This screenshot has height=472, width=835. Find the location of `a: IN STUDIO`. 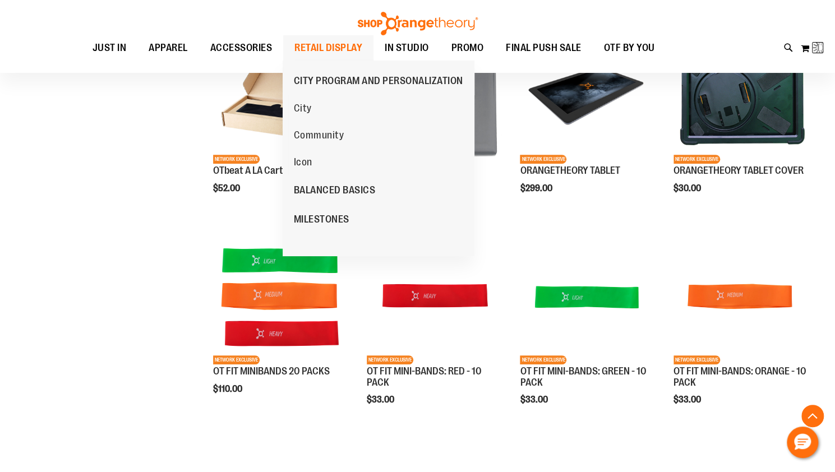

a: IN STUDIO is located at coordinates (406, 48).